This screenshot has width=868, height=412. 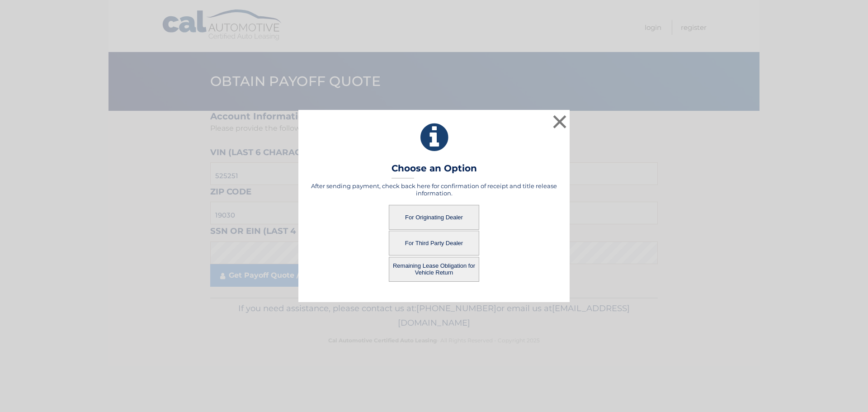 What do you see at coordinates (434, 170) in the screenshot?
I see `h3: Choose an Option` at bounding box center [434, 170].